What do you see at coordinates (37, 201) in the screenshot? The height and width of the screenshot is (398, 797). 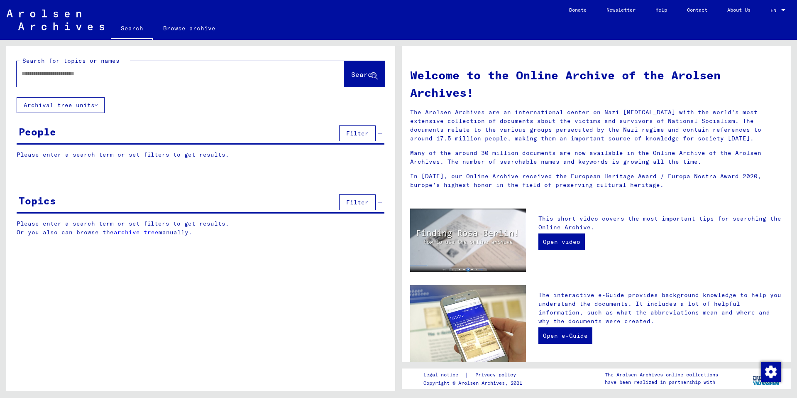 I see `div: Topics` at bounding box center [37, 201].